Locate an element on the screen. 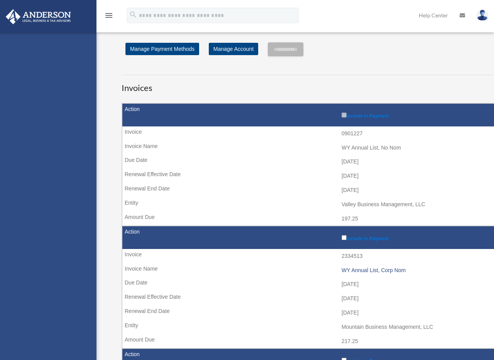 This screenshot has width=494, height=360. img: Anderson Advisors Platinum Portal is located at coordinates (38, 17).